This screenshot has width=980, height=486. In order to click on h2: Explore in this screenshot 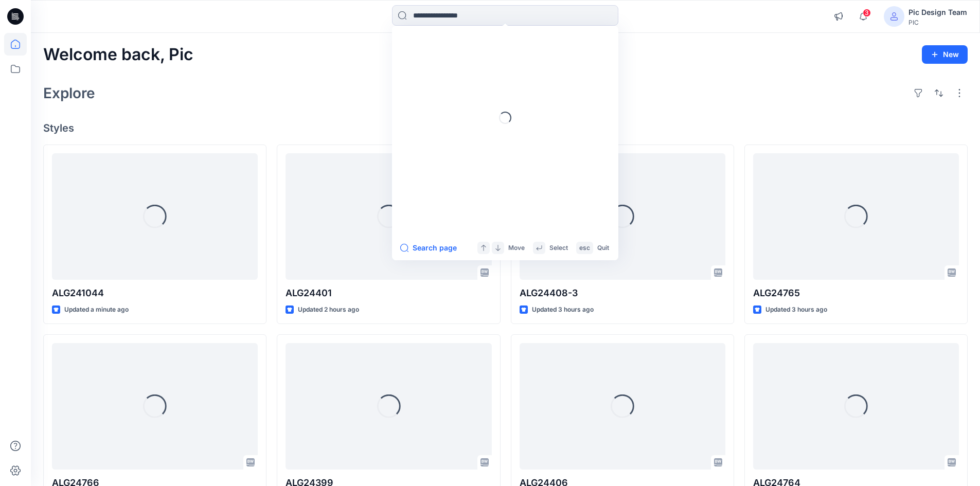, I will do `click(69, 93)`.